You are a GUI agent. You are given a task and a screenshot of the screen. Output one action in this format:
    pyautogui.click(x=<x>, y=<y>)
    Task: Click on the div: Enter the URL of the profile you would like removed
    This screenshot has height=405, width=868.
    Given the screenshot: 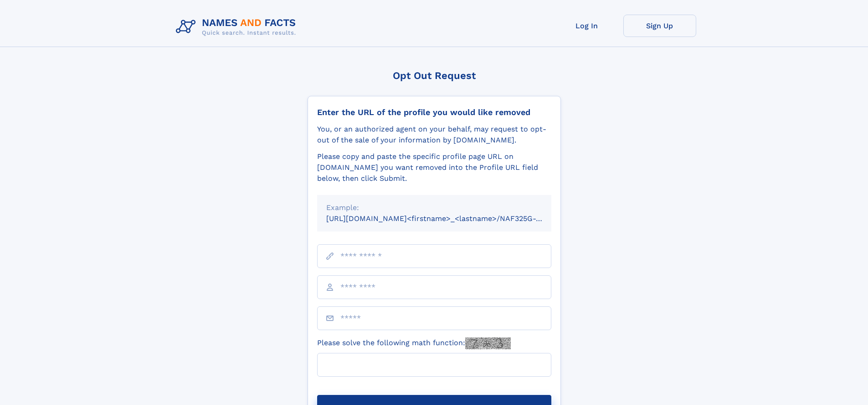 What is the action you would take?
    pyautogui.click(x=435, y=112)
    